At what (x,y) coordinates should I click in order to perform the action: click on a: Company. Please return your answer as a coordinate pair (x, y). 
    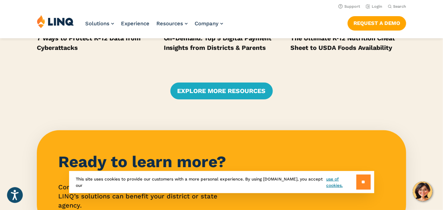
    Looking at the image, I should click on (209, 24).